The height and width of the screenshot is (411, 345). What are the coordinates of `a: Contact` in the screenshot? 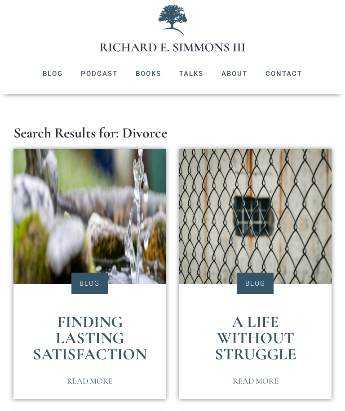 It's located at (284, 74).